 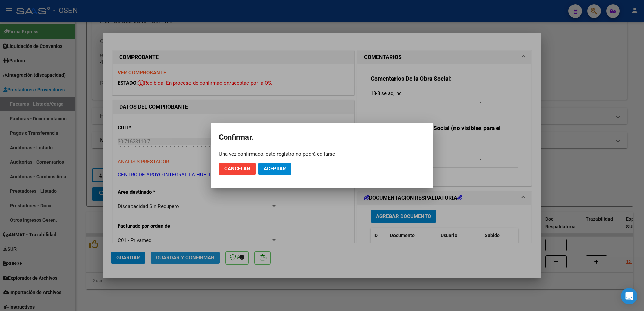 What do you see at coordinates (275, 169) in the screenshot?
I see `span: Aceptar` at bounding box center [275, 169].